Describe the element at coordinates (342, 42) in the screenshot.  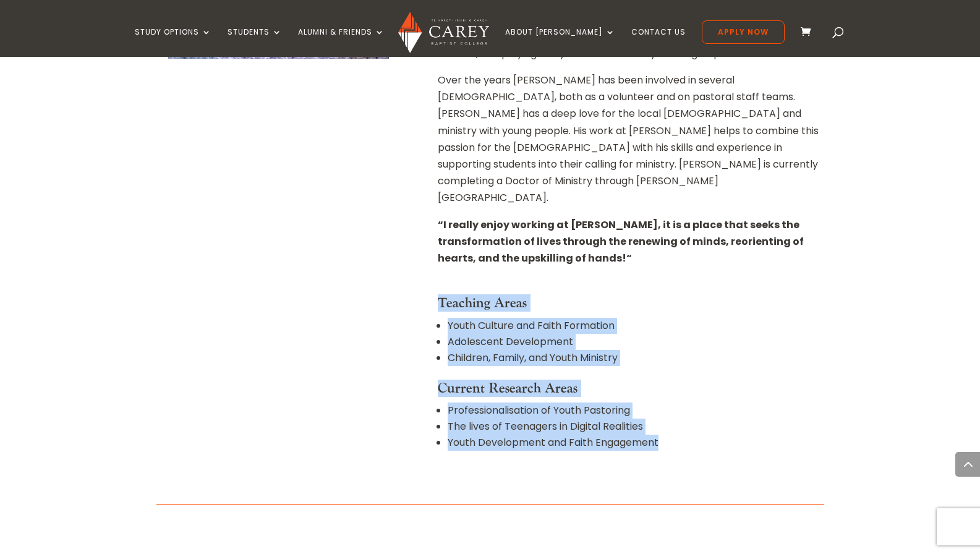
I see `a: Alumni & Friends` at that location.